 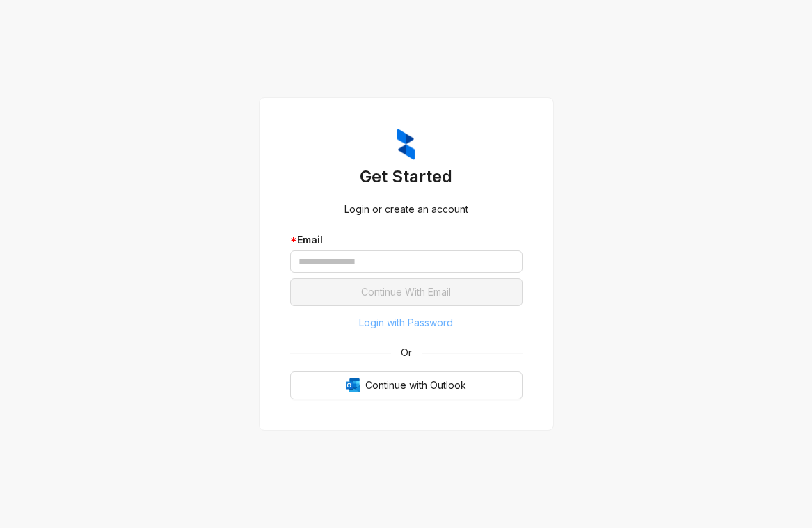 I want to click on span: Continue with Outlook, so click(x=415, y=385).